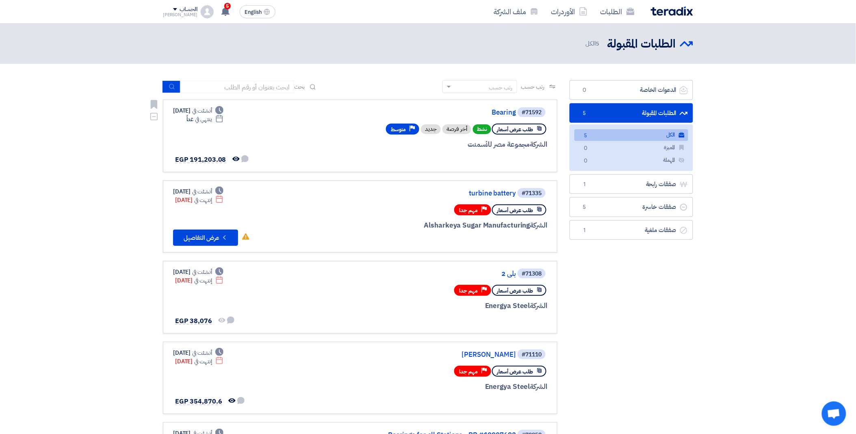 The height and width of the screenshot is (434, 856). What do you see at coordinates (531, 113) in the screenshot?
I see `div: #71592` at bounding box center [531, 113].